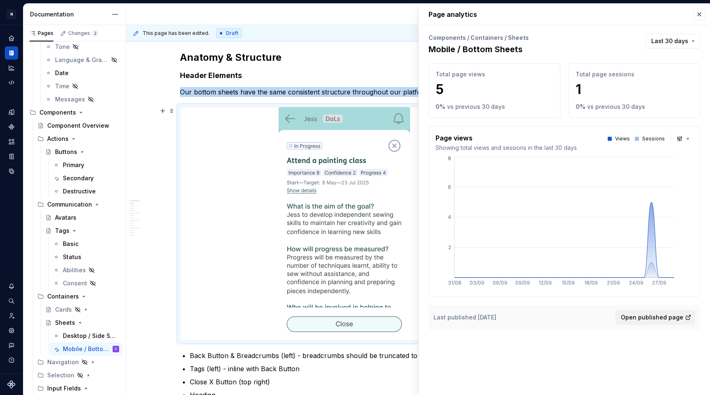 This screenshot has width=710, height=395. I want to click on tspan: 21/09, so click(614, 283).